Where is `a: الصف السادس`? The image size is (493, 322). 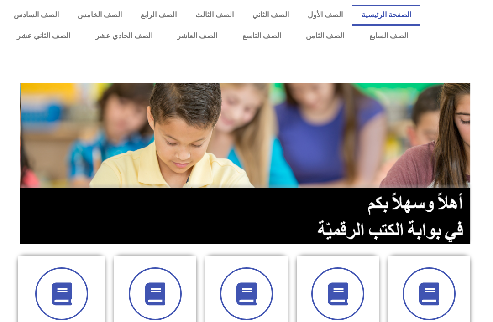
a: الصف السادس is located at coordinates (36, 15).